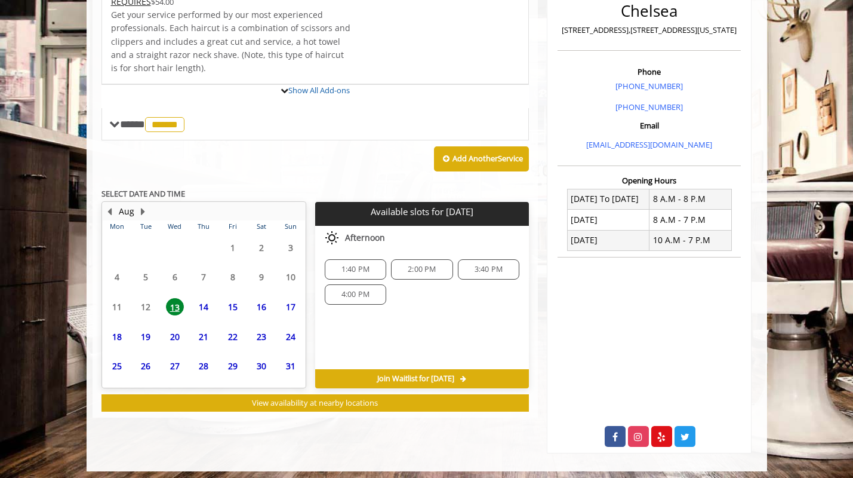  Describe the element at coordinates (204, 365) in the screenshot. I see `span: 28` at that location.